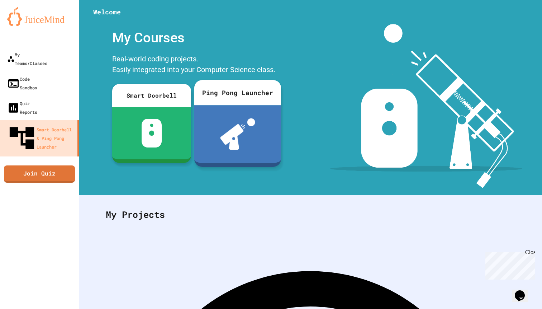  What do you see at coordinates (27, 59) in the screenshot?
I see `div: My Teams/Classes` at bounding box center [27, 59].